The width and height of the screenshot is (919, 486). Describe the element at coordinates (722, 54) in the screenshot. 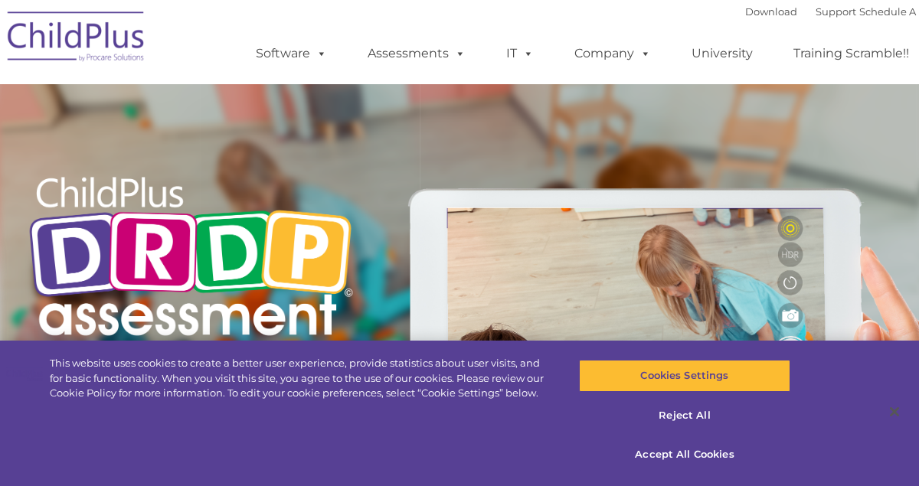

I see `a: University` at that location.